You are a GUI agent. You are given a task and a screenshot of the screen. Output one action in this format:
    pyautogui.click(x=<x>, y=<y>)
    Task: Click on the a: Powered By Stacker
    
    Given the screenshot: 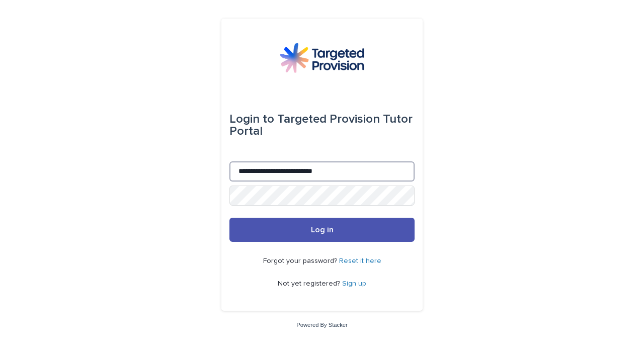 What is the action you would take?
    pyautogui.click(x=321, y=325)
    